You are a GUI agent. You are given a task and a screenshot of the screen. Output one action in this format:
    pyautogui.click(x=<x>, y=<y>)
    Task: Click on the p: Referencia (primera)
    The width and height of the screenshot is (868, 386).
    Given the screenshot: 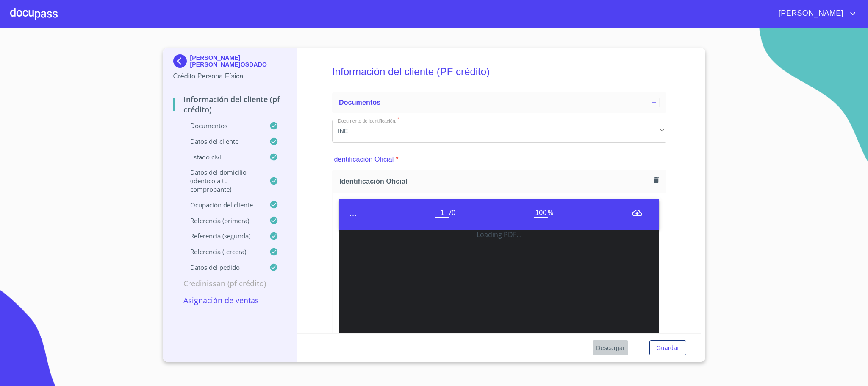 What is the action you would take?
    pyautogui.click(x=221, y=220)
    